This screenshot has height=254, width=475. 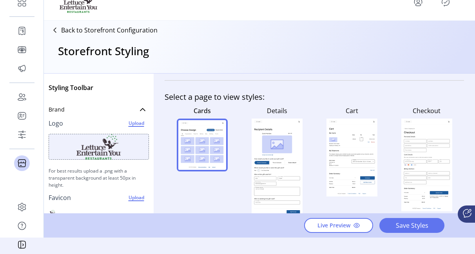 What do you see at coordinates (314, 97) in the screenshot?
I see `h4: Select a page to view styles:` at bounding box center [314, 97].